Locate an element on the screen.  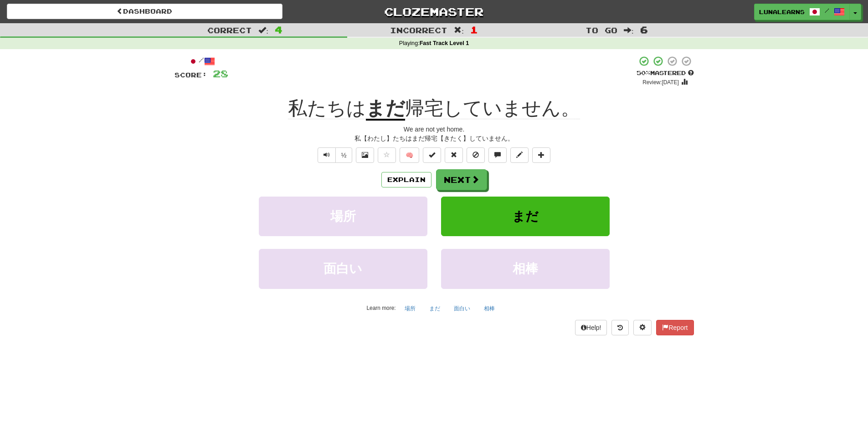
a: LunaLearns / is located at coordinates (802, 12).